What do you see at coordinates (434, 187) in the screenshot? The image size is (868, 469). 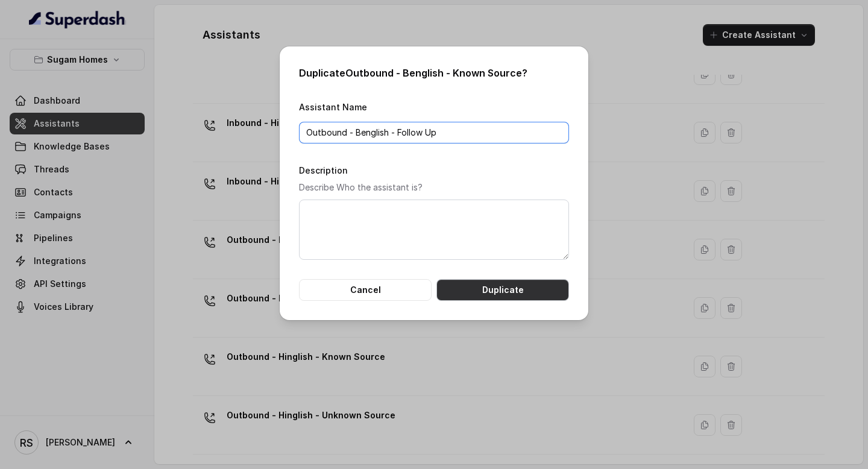 I see `p: Describe Who the assistant is?` at bounding box center [434, 187].